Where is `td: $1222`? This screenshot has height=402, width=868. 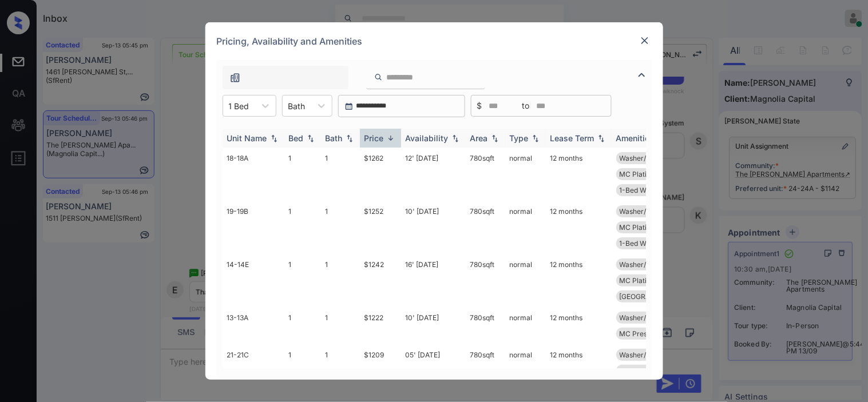 td: $1222 is located at coordinates (380, 326).